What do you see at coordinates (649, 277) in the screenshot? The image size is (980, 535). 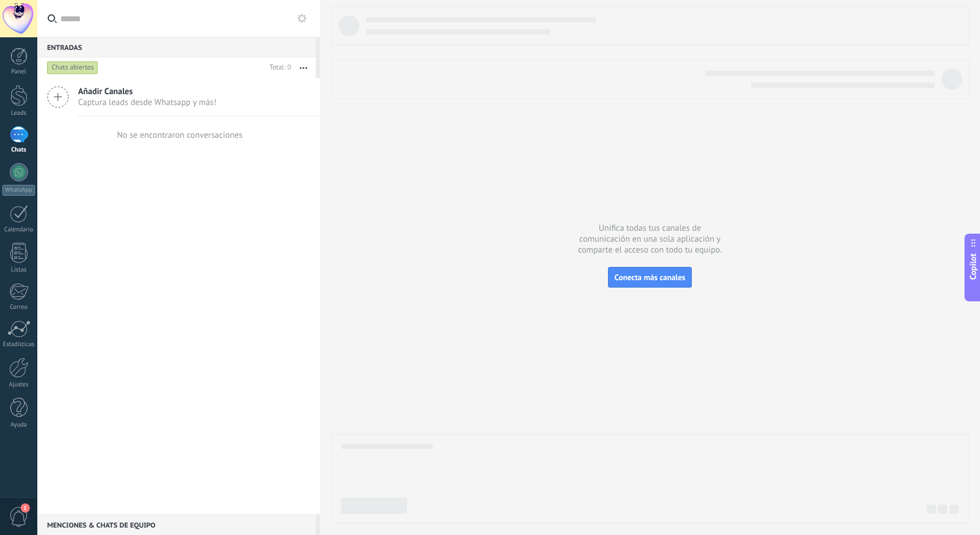 I see `span: Conecta más canales` at bounding box center [649, 277].